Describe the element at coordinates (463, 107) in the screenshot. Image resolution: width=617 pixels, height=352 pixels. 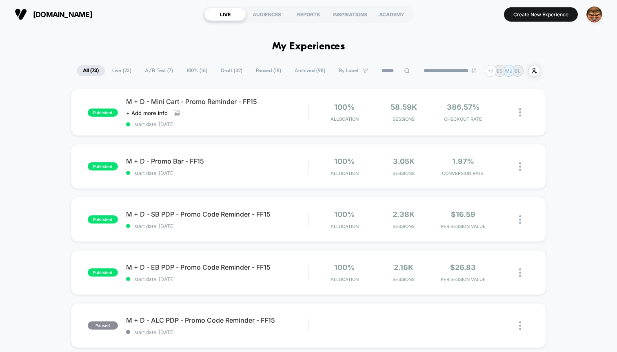
I see `span: 386.57%` at that location.